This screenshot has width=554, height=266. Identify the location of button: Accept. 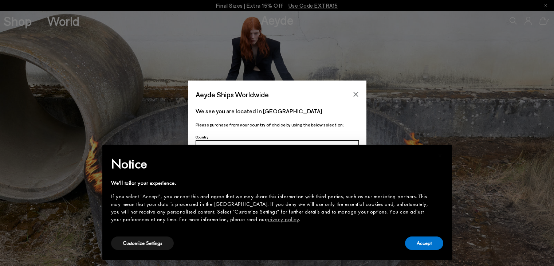
(424, 243).